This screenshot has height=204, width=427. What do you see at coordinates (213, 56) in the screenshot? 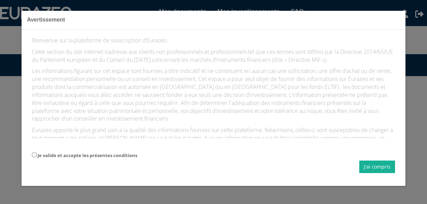
I see `p: Cette section du site internet s’adresse aux clients non professionnels et professionnels tel que...` at bounding box center [213, 56].